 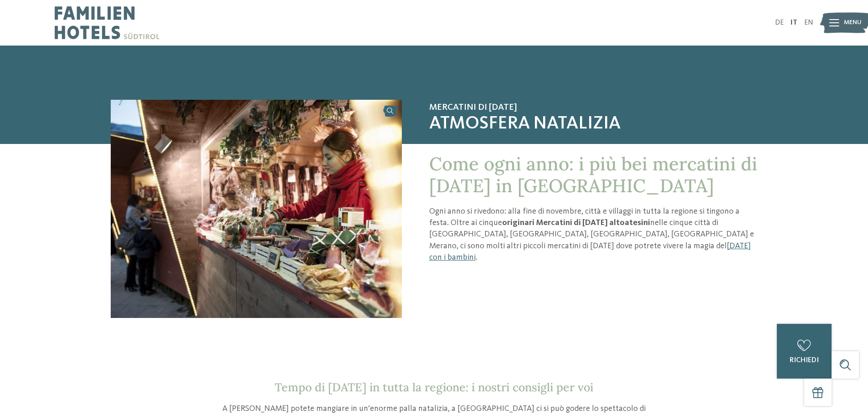 I want to click on p: Ogni anno si rivedono: alla fine di novembre, città e villaggi in tutta la regione si tingono a f..., so click(x=593, y=235).